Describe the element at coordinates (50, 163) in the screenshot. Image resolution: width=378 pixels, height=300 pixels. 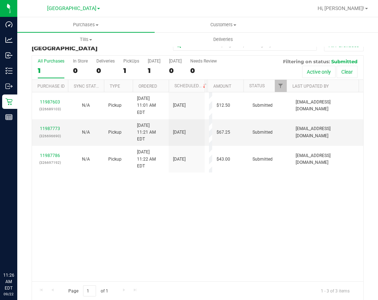
I see `p: (326697192)` at that location.